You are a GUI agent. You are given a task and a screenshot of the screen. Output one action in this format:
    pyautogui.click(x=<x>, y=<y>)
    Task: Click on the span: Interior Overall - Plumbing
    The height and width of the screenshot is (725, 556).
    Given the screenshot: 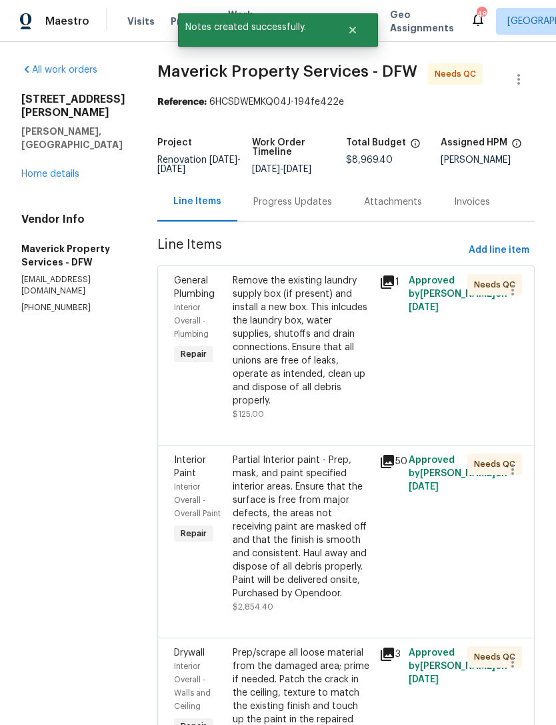 What is the action you would take?
    pyautogui.click(x=191, y=321)
    